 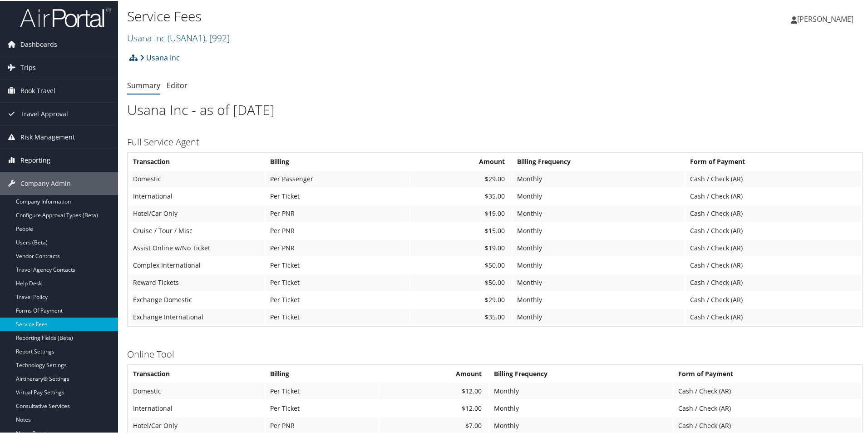 I want to click on span: Risk Management, so click(x=47, y=136).